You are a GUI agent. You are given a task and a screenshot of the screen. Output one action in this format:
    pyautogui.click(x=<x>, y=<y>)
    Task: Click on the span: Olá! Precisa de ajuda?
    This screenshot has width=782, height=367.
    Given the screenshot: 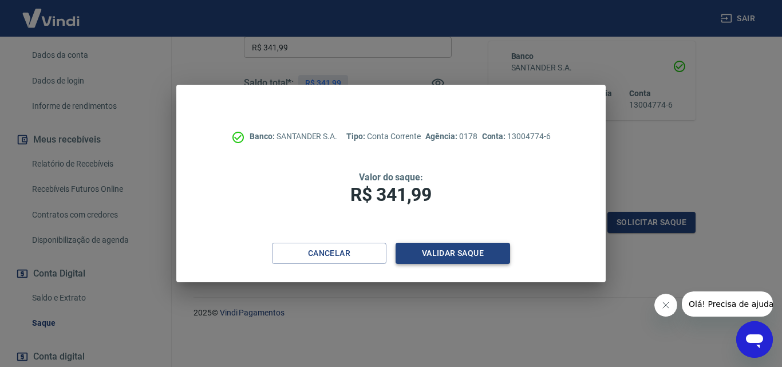 What is the action you would take?
    pyautogui.click(x=51, y=13)
    